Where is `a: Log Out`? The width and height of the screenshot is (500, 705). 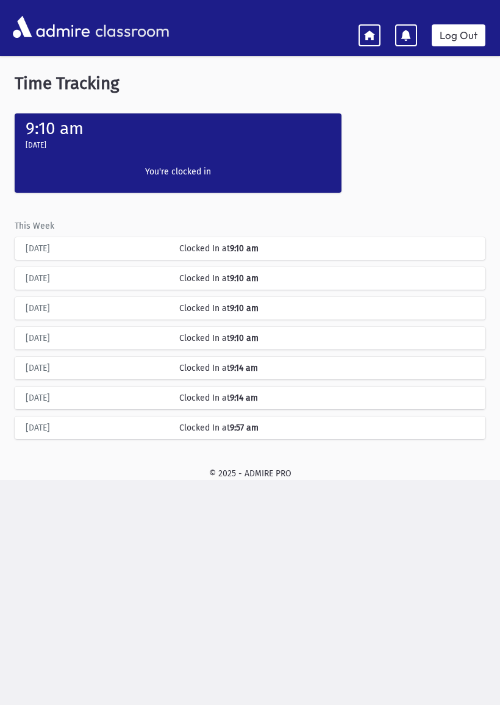 a: Log Out is located at coordinates (458, 35).